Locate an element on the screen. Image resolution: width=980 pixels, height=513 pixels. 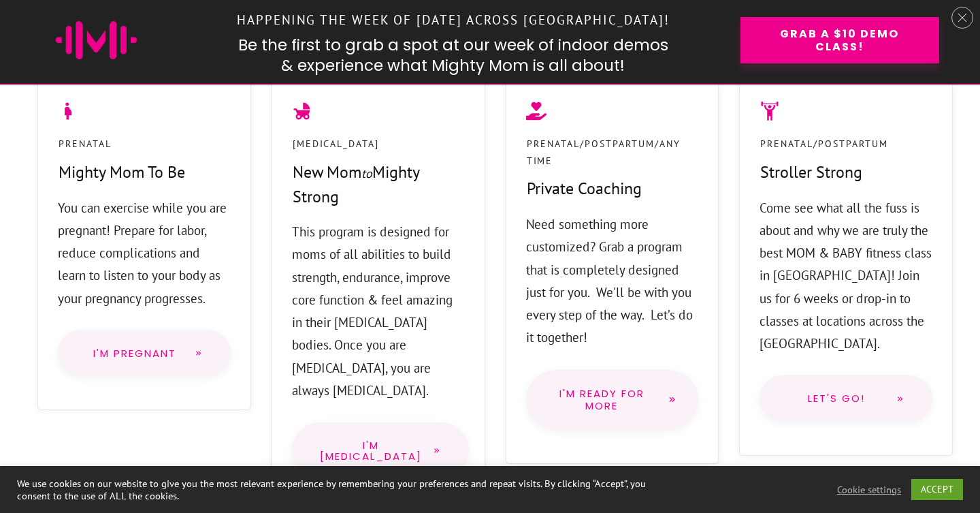
h4: New Mom Mighty Strong is located at coordinates (378, 190).